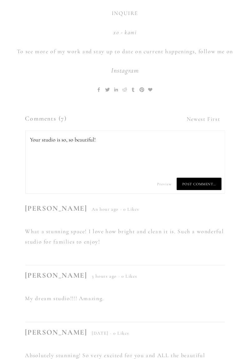 This screenshot has width=250, height=359. Describe the element at coordinates (125, 70) in the screenshot. I see `em: Instagram` at that location.